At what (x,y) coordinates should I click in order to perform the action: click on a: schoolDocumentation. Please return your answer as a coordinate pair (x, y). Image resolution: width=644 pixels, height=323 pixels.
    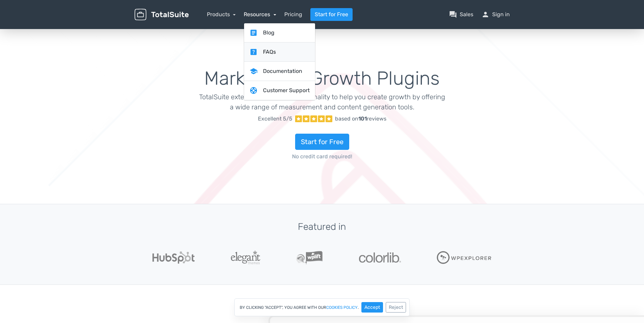
    Looking at the image, I should click on (279, 71).